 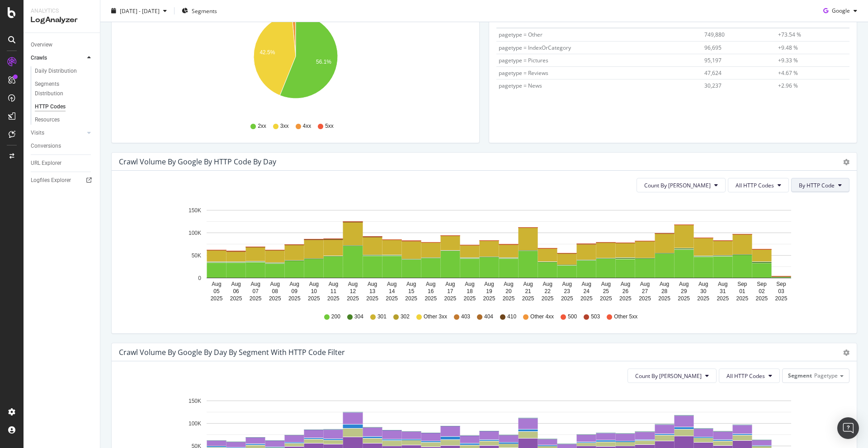 What do you see at coordinates (742, 291) in the screenshot?
I see `text: 01` at bounding box center [742, 291].